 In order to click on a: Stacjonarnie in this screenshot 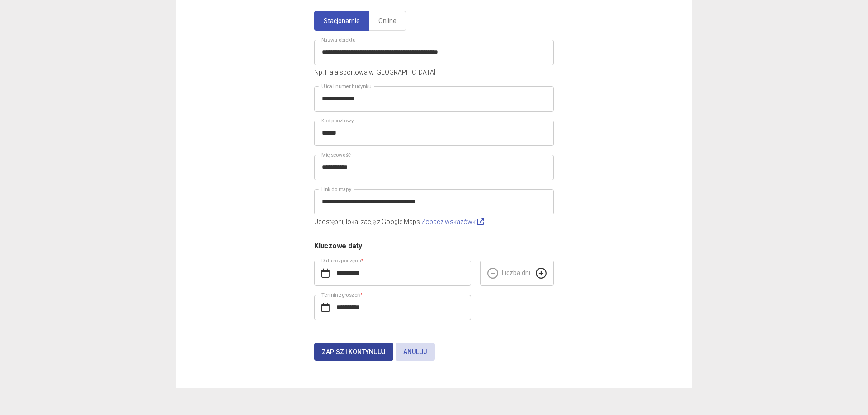, I will do `click(342, 21)`.